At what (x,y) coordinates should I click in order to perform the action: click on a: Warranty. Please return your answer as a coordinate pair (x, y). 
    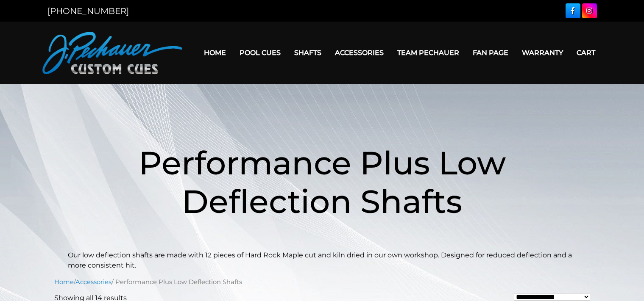
    Looking at the image, I should click on (542, 52).